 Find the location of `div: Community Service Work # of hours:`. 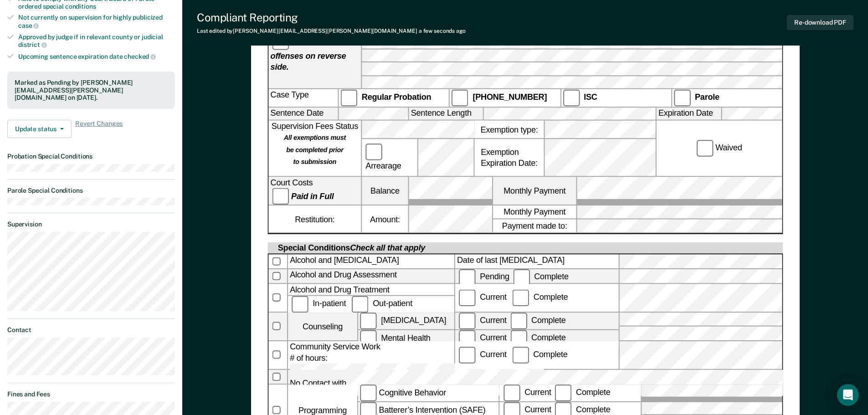

div: Community Service Work # of hours: is located at coordinates (371, 355).